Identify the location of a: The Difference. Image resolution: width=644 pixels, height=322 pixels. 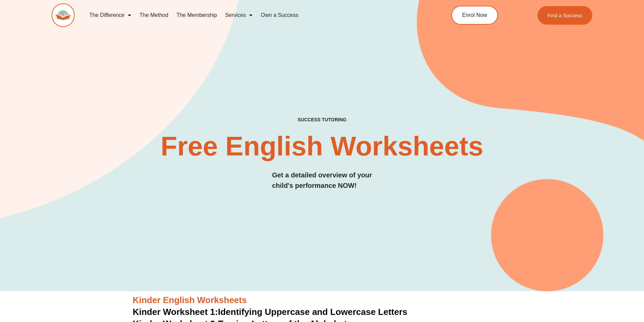
(110, 15).